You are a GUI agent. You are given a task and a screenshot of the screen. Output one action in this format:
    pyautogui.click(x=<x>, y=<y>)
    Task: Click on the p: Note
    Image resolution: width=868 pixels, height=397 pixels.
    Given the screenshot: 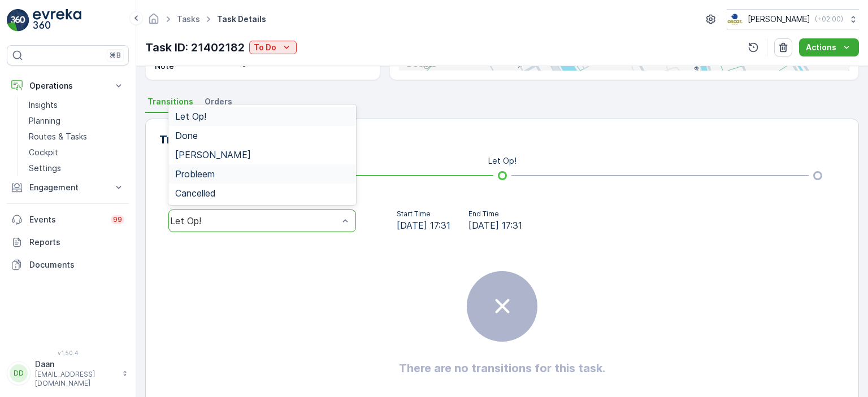 What is the action you would take?
    pyautogui.click(x=196, y=66)
    